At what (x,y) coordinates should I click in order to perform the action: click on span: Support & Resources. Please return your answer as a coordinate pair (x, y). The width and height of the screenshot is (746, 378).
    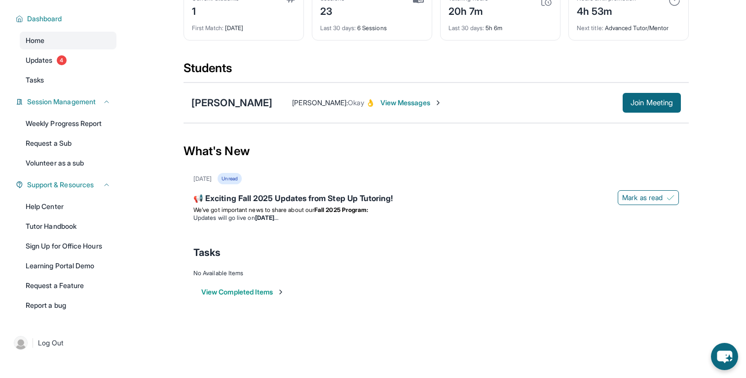
    Looking at the image, I should click on (60, 185).